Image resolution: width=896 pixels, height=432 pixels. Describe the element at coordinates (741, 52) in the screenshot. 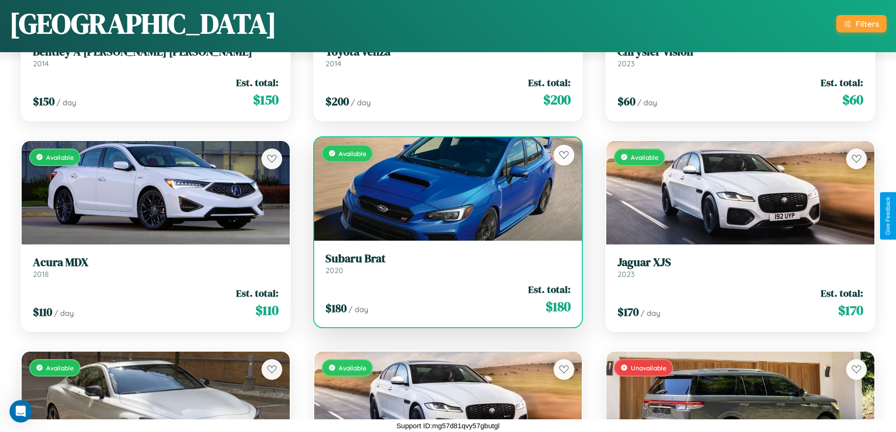

I see `h3: Chrysler Vision` at that location.